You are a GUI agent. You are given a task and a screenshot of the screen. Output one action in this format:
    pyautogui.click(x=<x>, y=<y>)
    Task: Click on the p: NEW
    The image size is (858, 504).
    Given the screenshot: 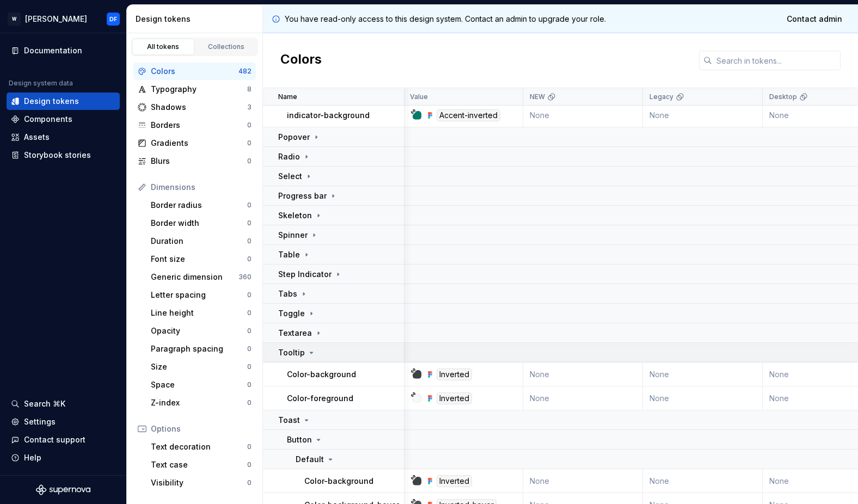 What is the action you would take?
    pyautogui.click(x=537, y=97)
    